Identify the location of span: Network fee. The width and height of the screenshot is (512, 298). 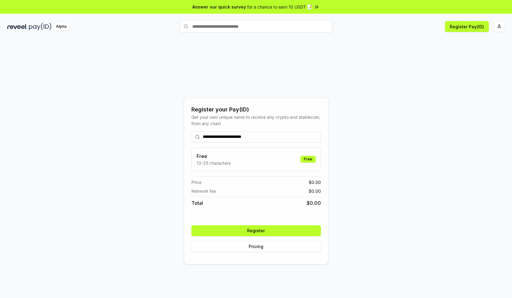
(204, 191).